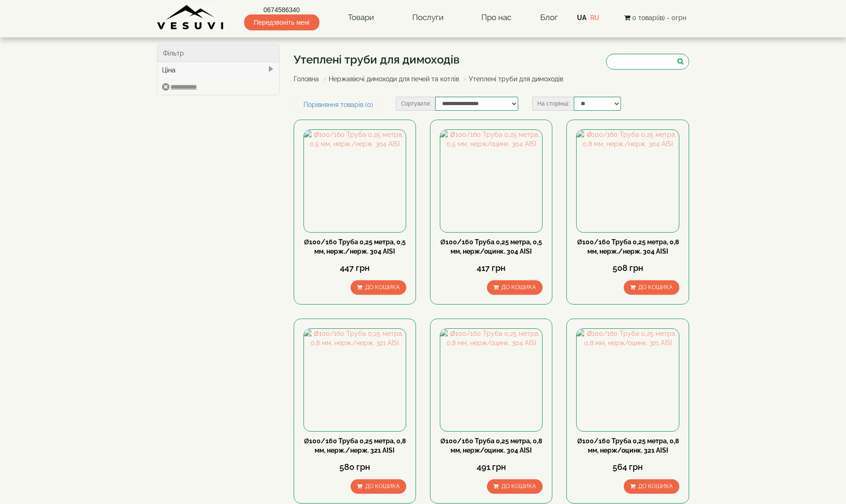  What do you see at coordinates (491, 446) in the screenshot?
I see `a: Ø100/160 Труба 0,25 метра, 0,8 мм, нерж/оцинк. 304 АISI` at bounding box center [491, 446].